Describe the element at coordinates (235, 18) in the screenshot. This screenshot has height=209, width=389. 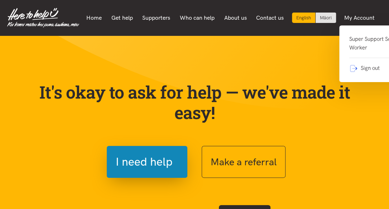
I see `a: About us` at that location.